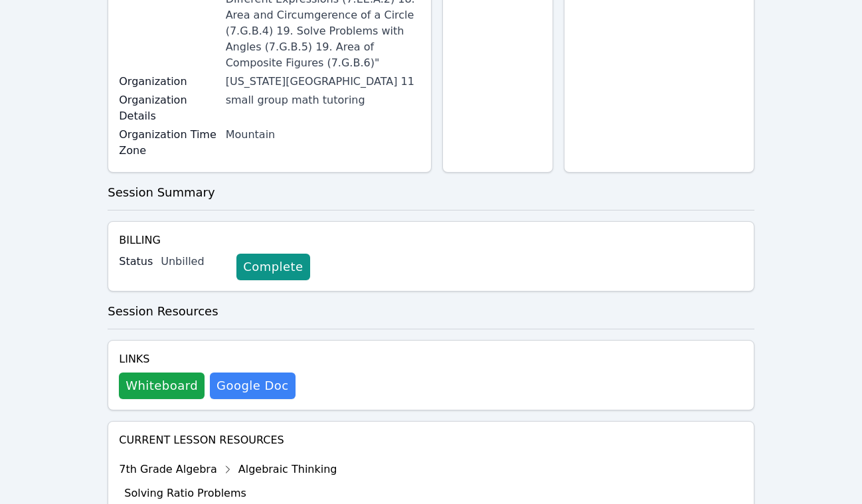 The image size is (862, 504). What do you see at coordinates (431, 311) in the screenshot?
I see `h3: Session Resources` at bounding box center [431, 311].